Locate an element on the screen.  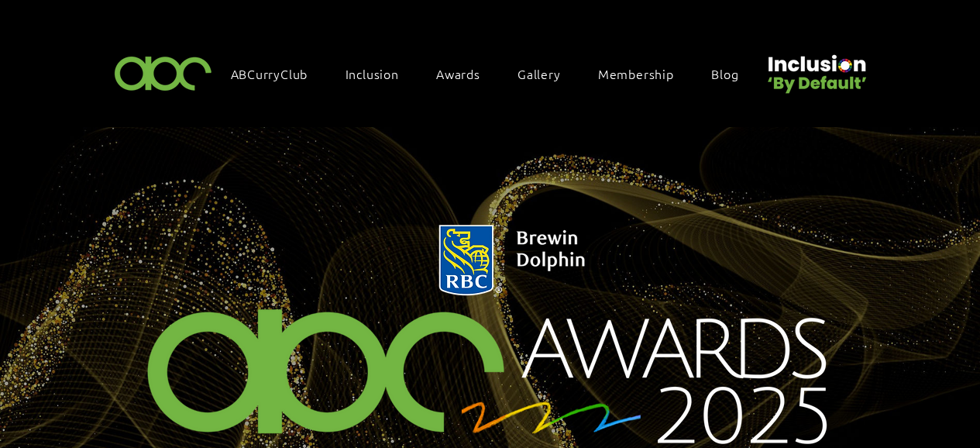
span: ABCurryClub is located at coordinates (269, 74).